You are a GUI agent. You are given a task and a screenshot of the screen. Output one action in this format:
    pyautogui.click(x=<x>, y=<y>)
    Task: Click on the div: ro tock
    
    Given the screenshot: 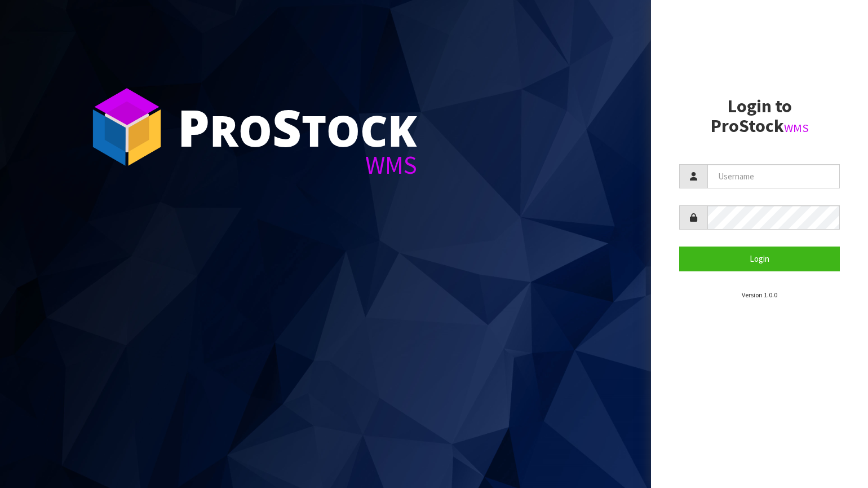 What is the action you would take?
    pyautogui.click(x=297, y=127)
    